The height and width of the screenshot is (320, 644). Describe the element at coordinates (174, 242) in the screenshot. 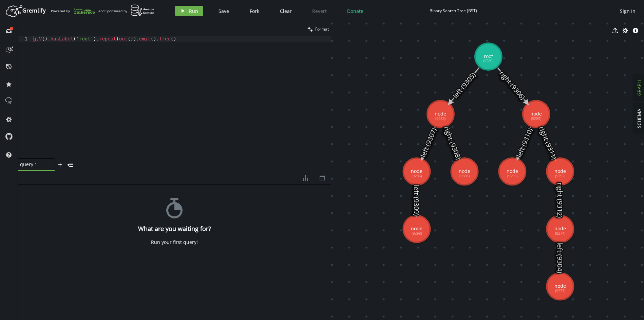

I see `div: Run your first query!` at that location.